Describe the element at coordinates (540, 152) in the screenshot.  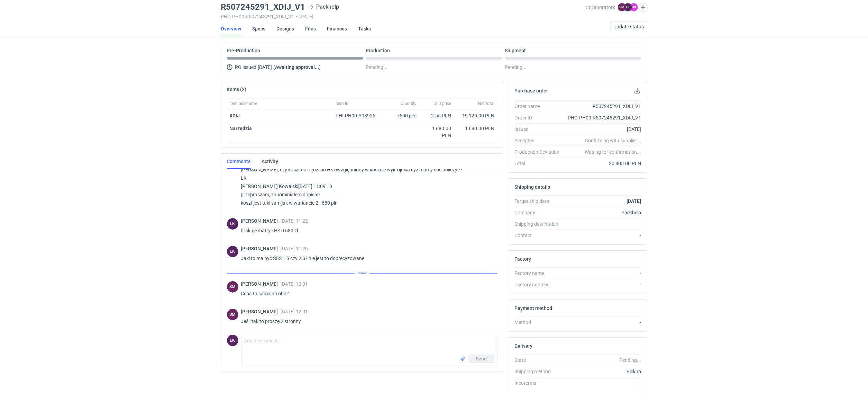
I see `div: Production Deviation` at that location.